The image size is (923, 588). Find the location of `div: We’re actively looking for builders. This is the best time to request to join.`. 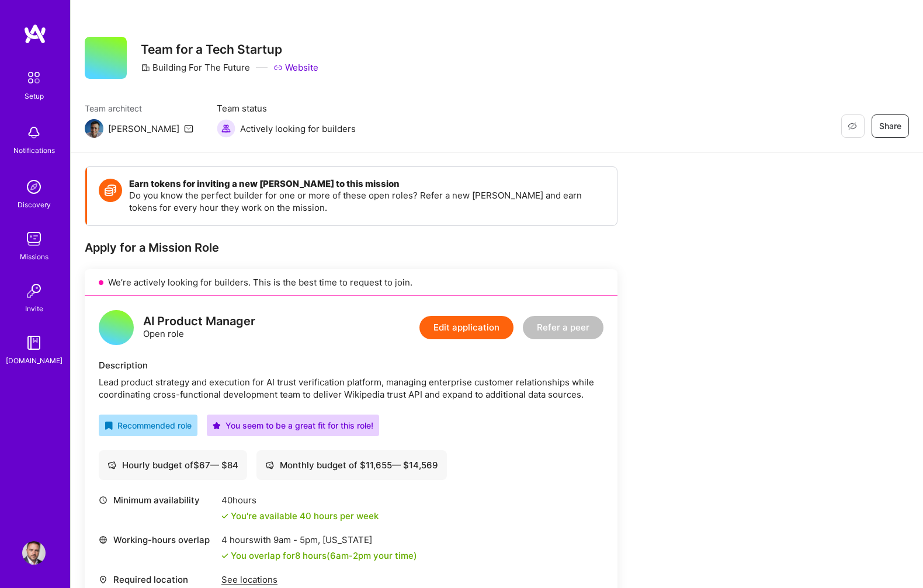

div: We’re actively looking for builders. This is the best time to request to join. is located at coordinates (351, 282).